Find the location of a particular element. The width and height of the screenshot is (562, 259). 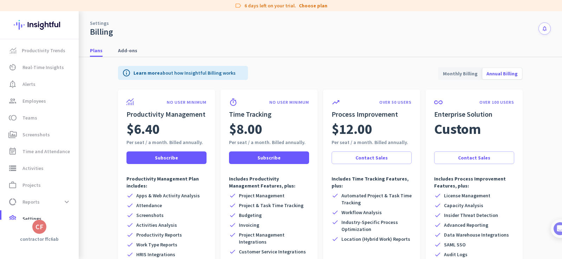

span: SAML SSO is located at coordinates (455, 245).